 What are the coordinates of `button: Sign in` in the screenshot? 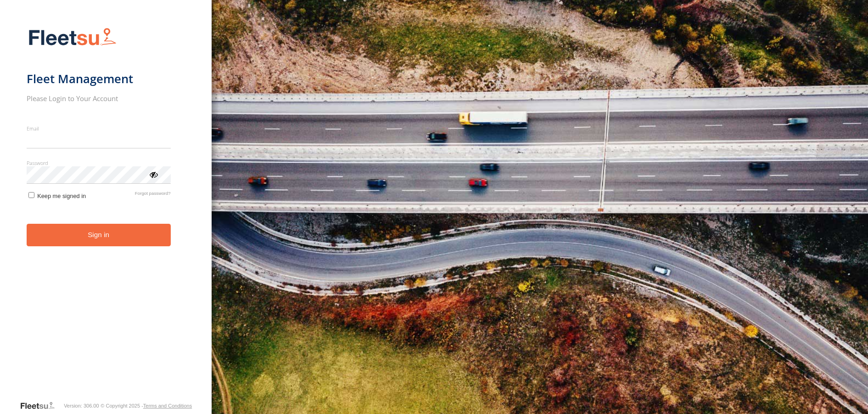 It's located at (99, 235).